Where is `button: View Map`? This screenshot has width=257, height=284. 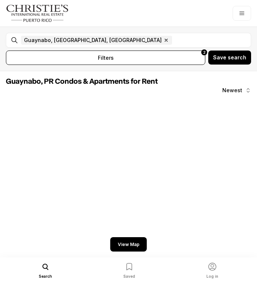
button: View Map is located at coordinates (128, 244).